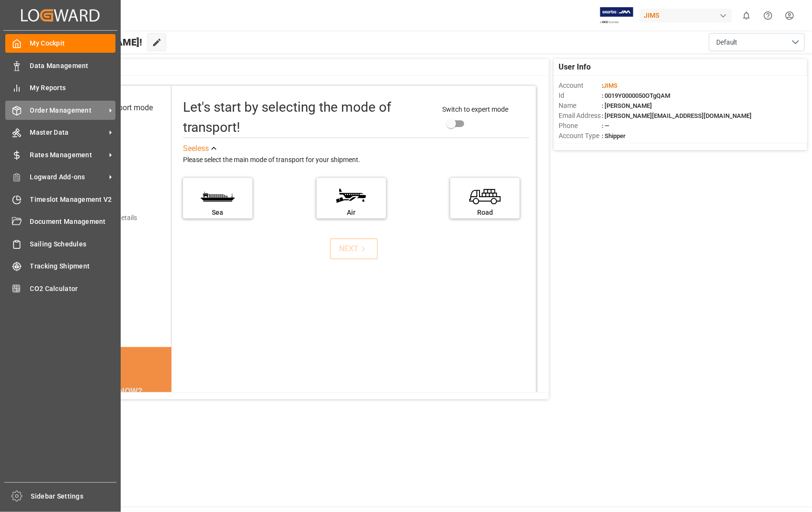  I want to click on button: open menu, so click(757, 42).